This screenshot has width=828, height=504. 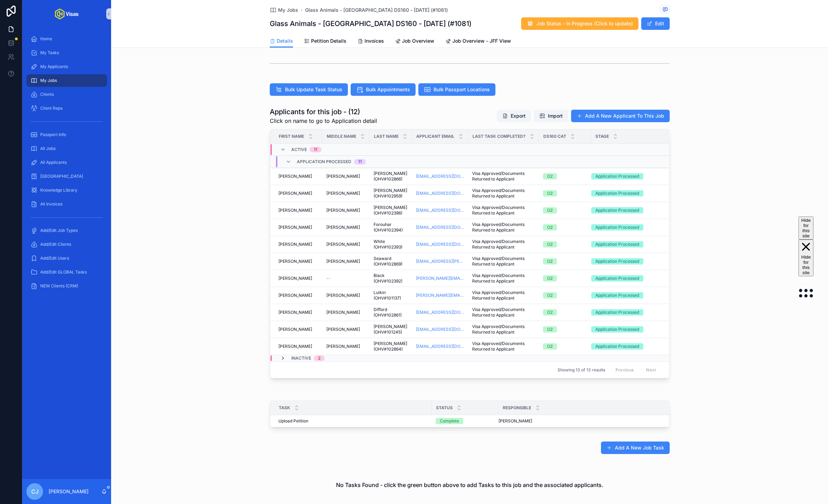 What do you see at coordinates (47, 94) in the screenshot?
I see `span: Clients` at bounding box center [47, 94].